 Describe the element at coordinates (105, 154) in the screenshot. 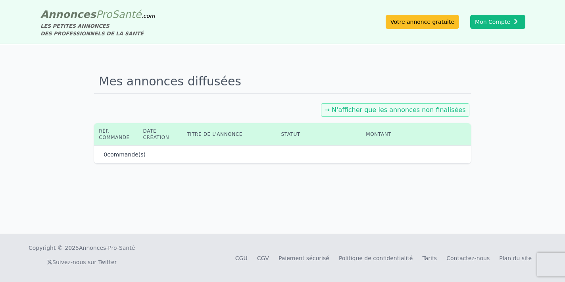

I see `span: 0` at that location.